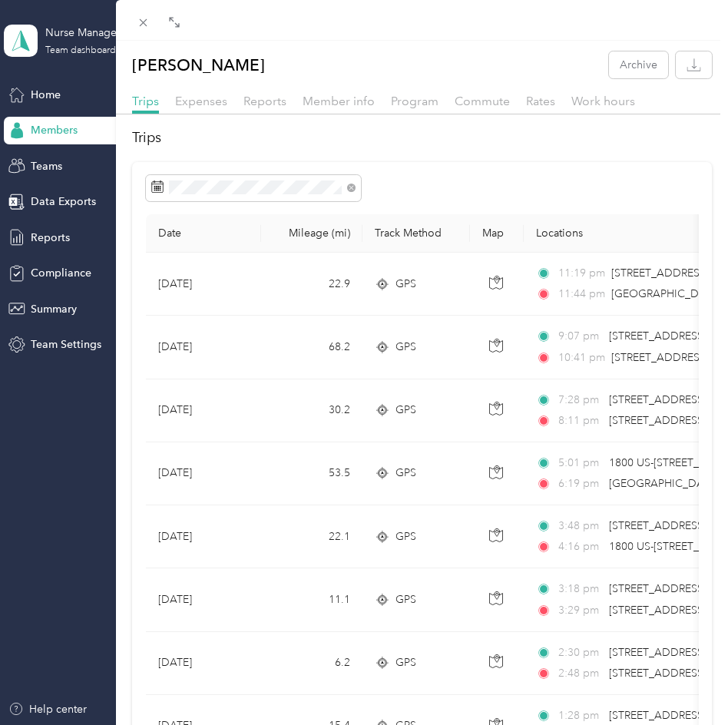  I want to click on td: 11.1, so click(312, 599).